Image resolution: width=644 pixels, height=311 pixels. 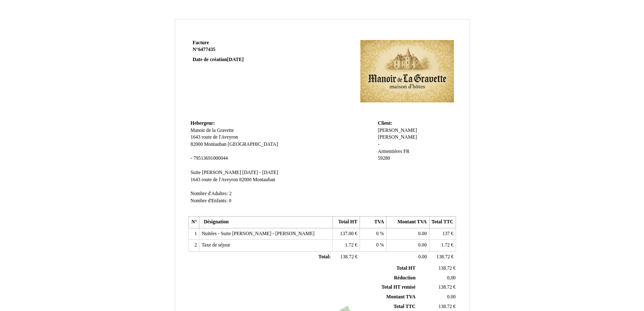 I want to click on span: FR, so click(x=406, y=151).